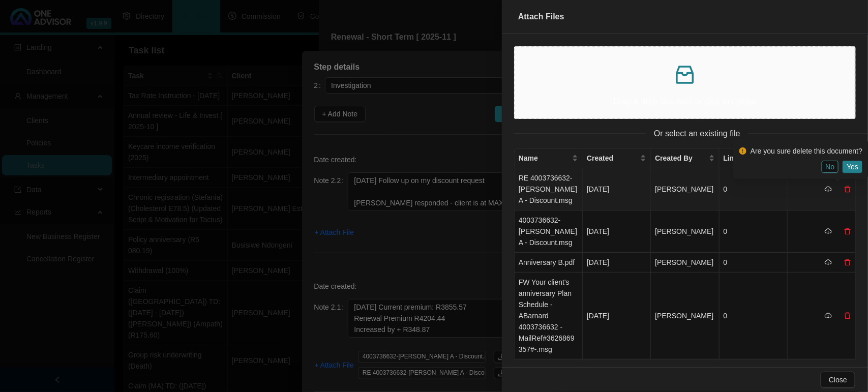 This screenshot has width=868, height=392. What do you see at coordinates (617, 158) in the screenshot?
I see `th: Created` at bounding box center [617, 158].